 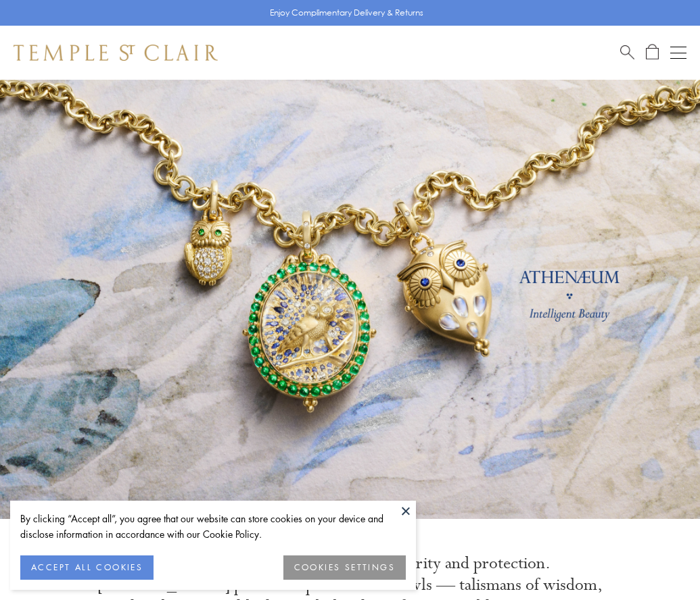 What do you see at coordinates (347, 13) in the screenshot?
I see `p: Enjoy Complimentary Delivery & Returns` at bounding box center [347, 13].